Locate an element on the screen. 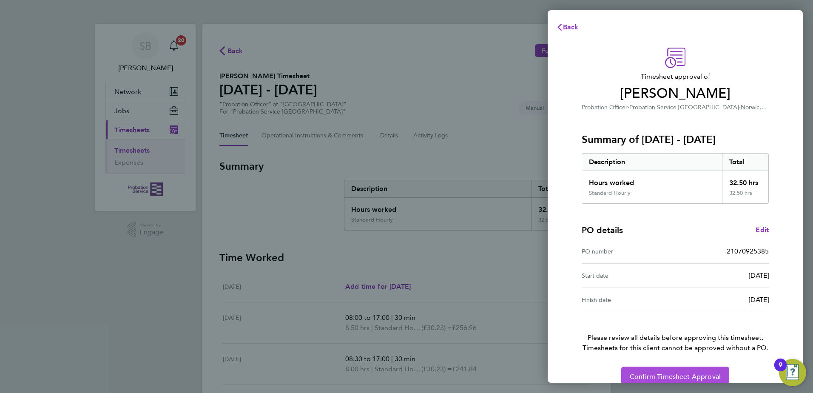 The height and width of the screenshot is (393, 813). div: PO number is located at coordinates (629, 251).